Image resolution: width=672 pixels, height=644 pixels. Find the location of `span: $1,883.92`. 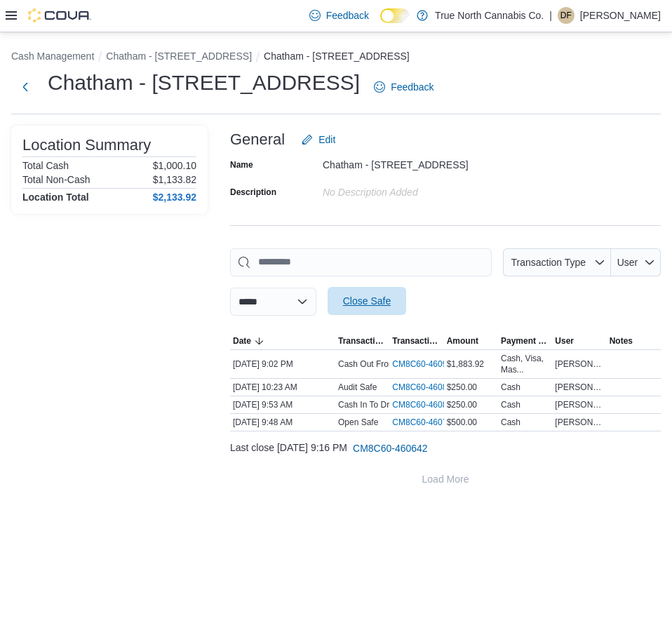

span: $1,883.92 is located at coordinates (465, 364).